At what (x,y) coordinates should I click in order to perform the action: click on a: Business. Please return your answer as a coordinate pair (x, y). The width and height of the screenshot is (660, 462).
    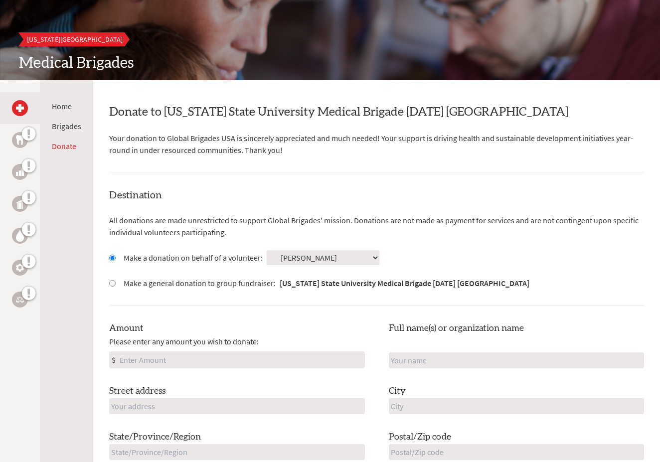
    Looking at the image, I should click on (20, 172).